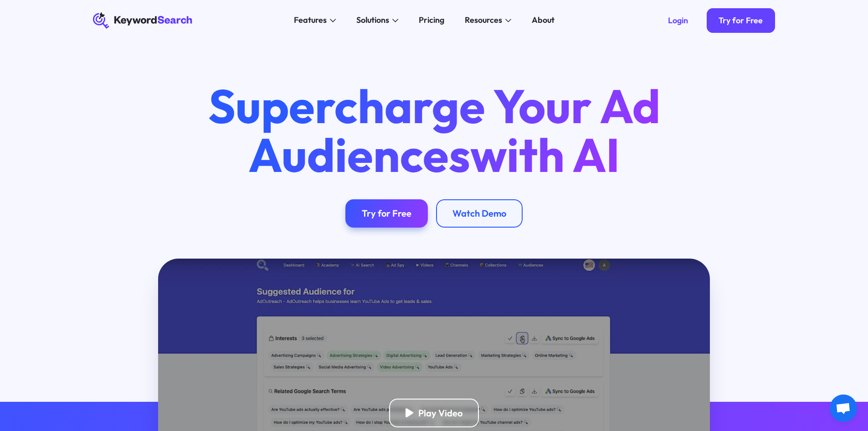 The height and width of the screenshot is (431, 868). Describe the element at coordinates (483, 20) in the screenshot. I see `div: Resources` at that location.